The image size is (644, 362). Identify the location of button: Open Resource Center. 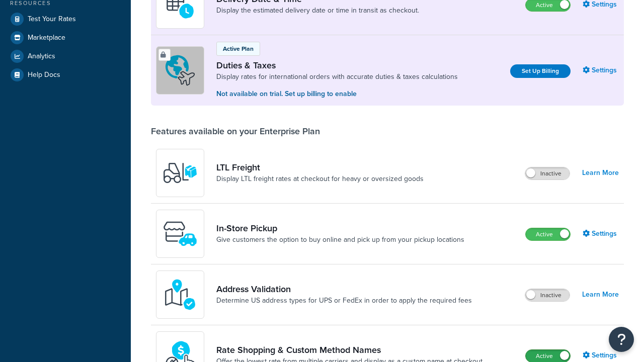
(621, 339).